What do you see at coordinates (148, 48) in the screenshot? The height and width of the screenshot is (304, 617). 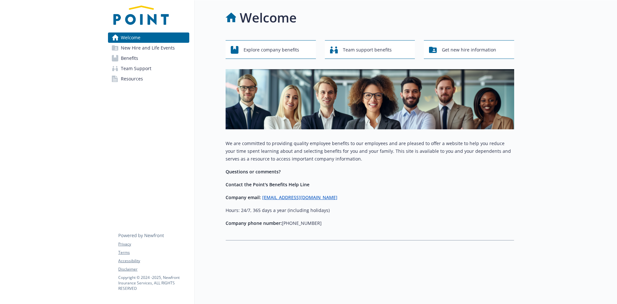 I see `a: New Hire and Life Events` at bounding box center [148, 48].